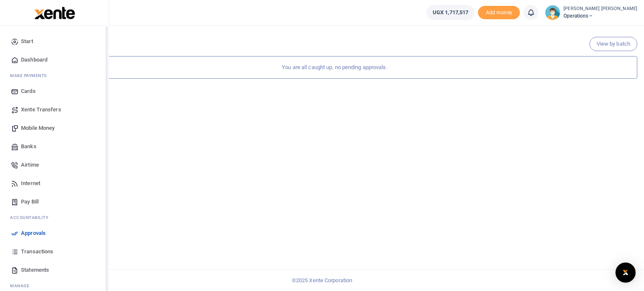  I want to click on a: Mobile Money, so click(54, 128).